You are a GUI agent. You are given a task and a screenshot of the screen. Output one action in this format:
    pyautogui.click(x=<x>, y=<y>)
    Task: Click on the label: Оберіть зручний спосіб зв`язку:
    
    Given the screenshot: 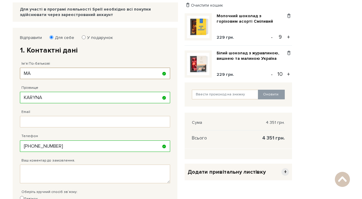 What is the action you would take?
    pyautogui.click(x=50, y=192)
    